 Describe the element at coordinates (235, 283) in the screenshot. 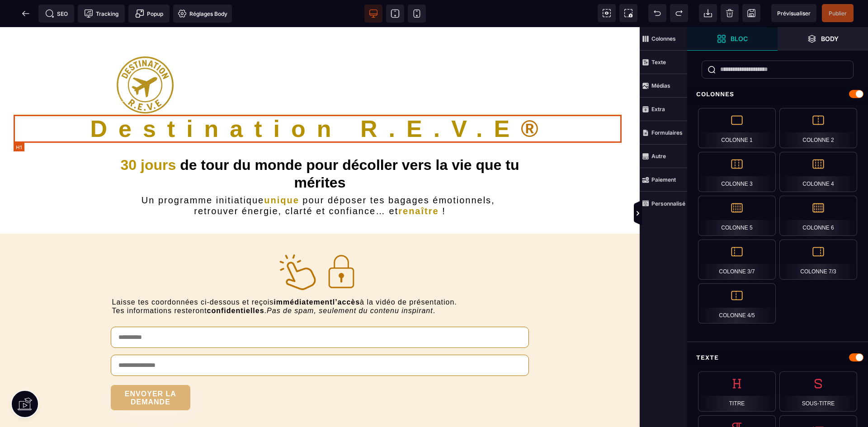

I see `b: confidentielles` at that location.